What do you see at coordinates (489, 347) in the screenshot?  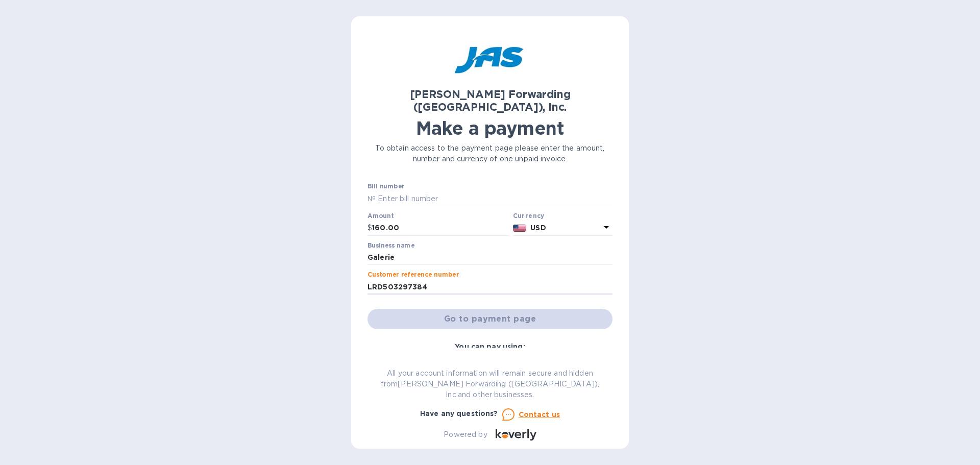 I see `b: You can pay using:` at bounding box center [489, 347].